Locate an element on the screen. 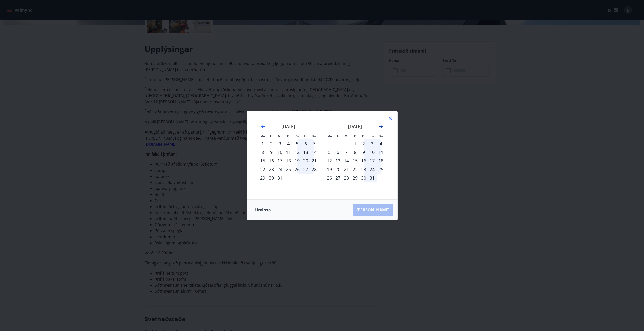  td: Choose miðvikudagur, 24. desember 2025 as your check-in date. It’s available. is located at coordinates (280, 169).